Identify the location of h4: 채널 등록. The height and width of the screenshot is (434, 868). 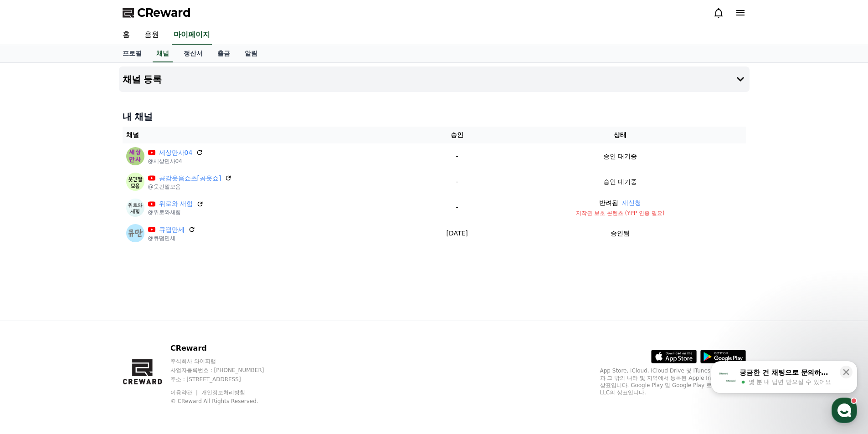
(142, 79).